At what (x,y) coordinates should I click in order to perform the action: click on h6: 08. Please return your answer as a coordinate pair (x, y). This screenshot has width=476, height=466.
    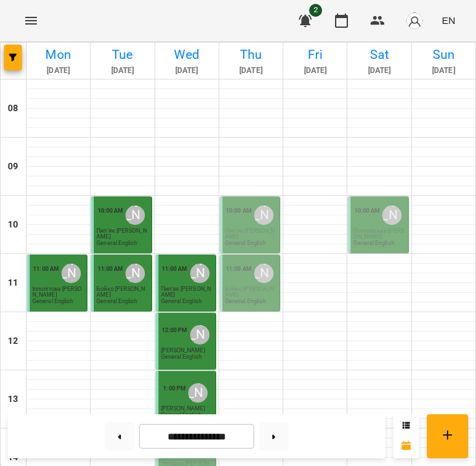
    Looking at the image, I should click on (13, 109).